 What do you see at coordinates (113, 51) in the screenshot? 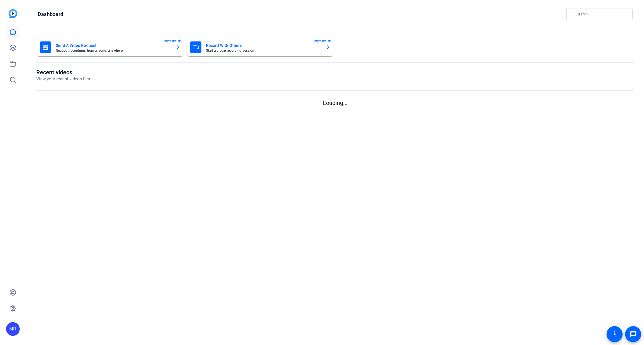
I see `mat-card-subtitle: Request recordings from anyone, anywhere` at bounding box center [113, 51].